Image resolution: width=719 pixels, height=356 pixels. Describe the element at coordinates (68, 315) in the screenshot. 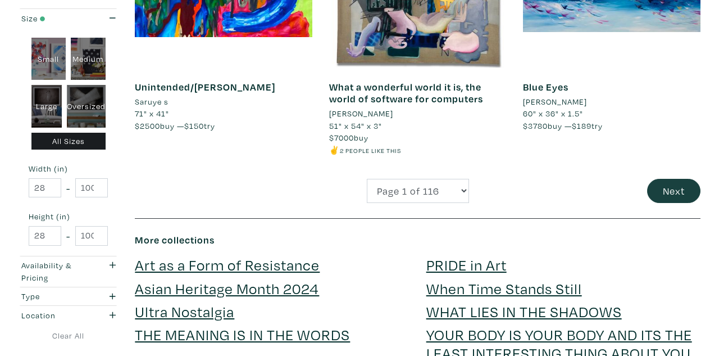

I see `button: Location` at that location.